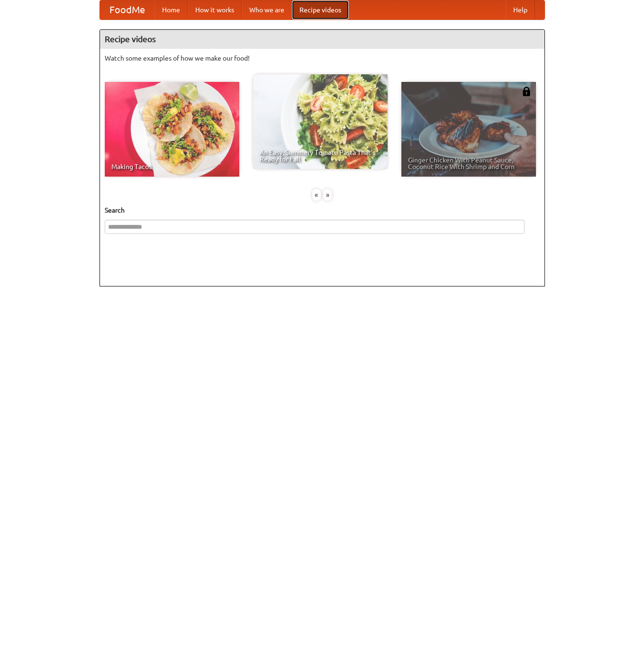 This screenshot has height=670, width=644. Describe the element at coordinates (171, 10) in the screenshot. I see `a: Home` at that location.